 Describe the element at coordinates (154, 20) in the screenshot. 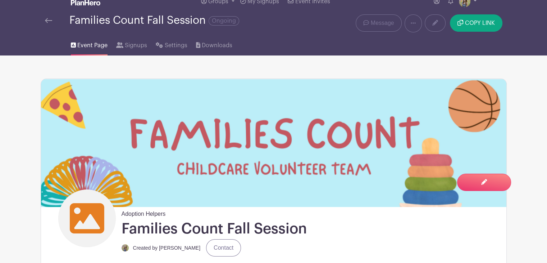

I see `div: Families Count Fall Session` at that location.